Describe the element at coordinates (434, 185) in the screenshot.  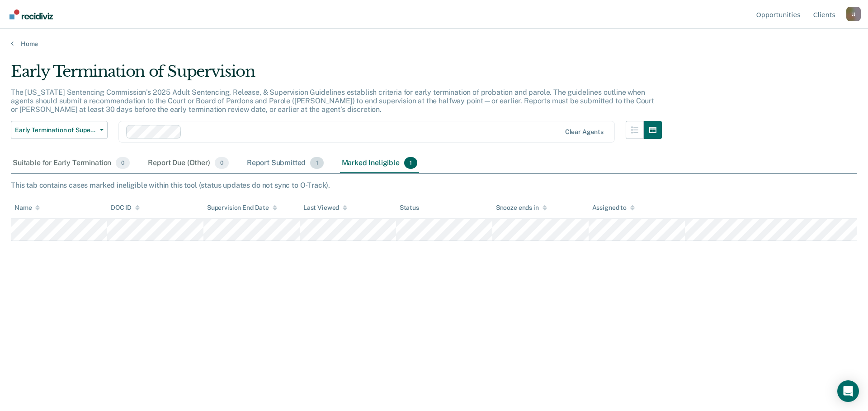
I see `div: This tab contains cases marked ineligible within this tool (status updates do not sync to O-Track).` at that location.